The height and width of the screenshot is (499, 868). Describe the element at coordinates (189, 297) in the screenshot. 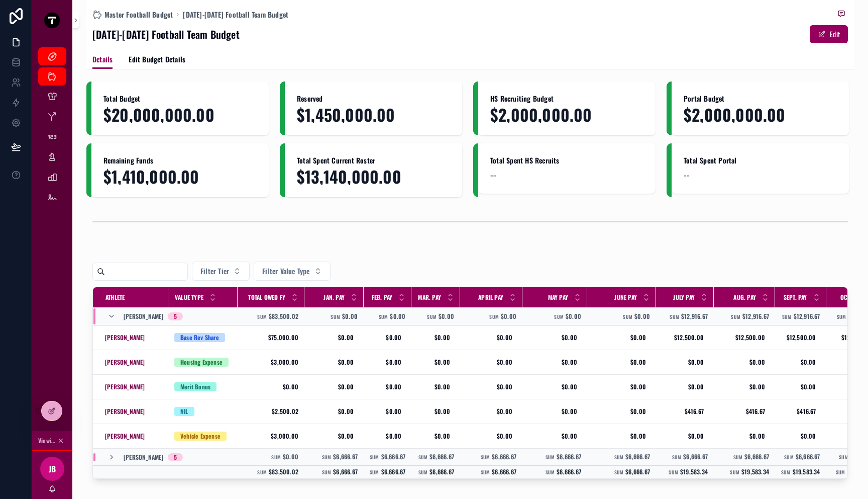

I see `span: Value Type` at that location.